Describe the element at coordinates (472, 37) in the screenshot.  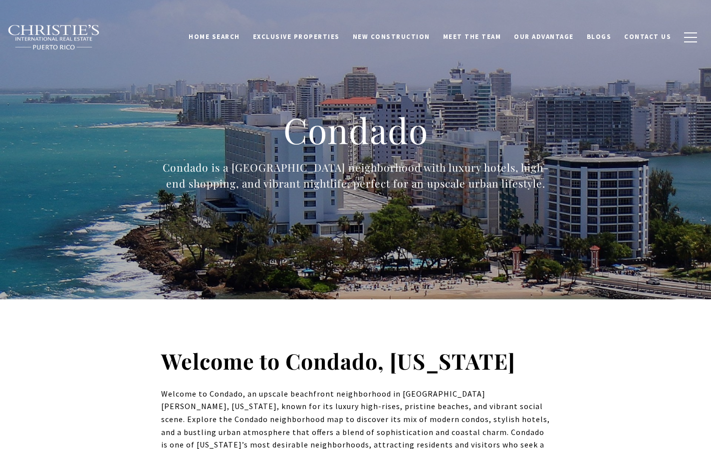
I see `a: Meet the Team` at that location.